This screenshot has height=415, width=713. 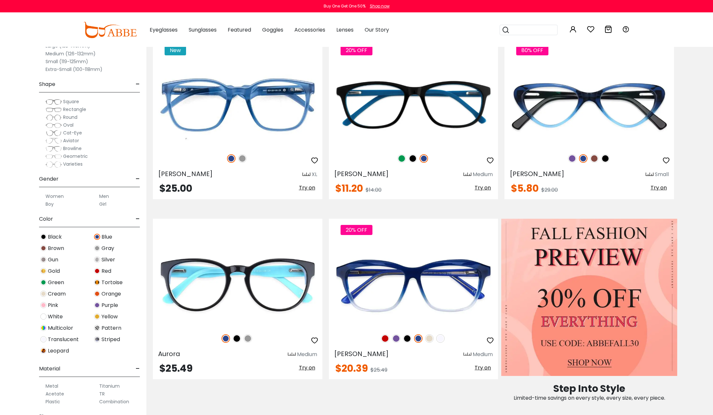 I want to click on img: Silver, so click(x=97, y=259).